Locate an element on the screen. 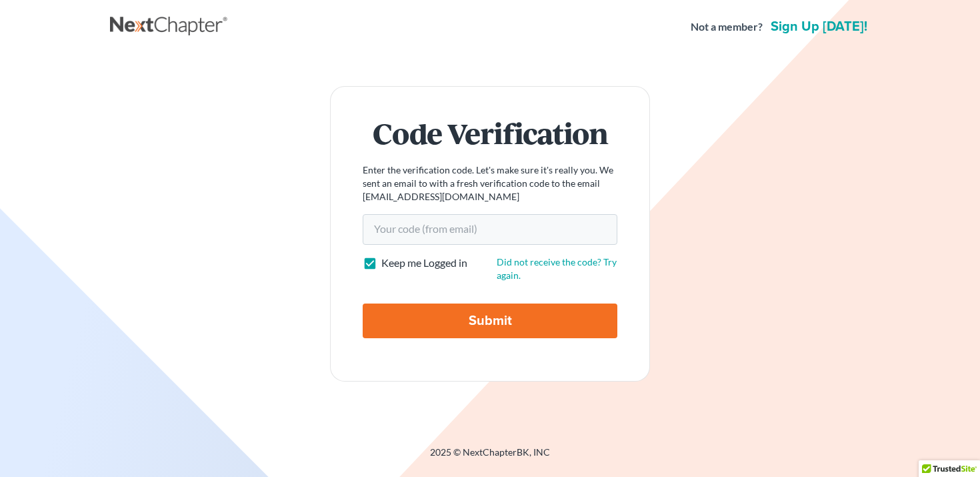  label: Keep me Logged in is located at coordinates (424, 263).